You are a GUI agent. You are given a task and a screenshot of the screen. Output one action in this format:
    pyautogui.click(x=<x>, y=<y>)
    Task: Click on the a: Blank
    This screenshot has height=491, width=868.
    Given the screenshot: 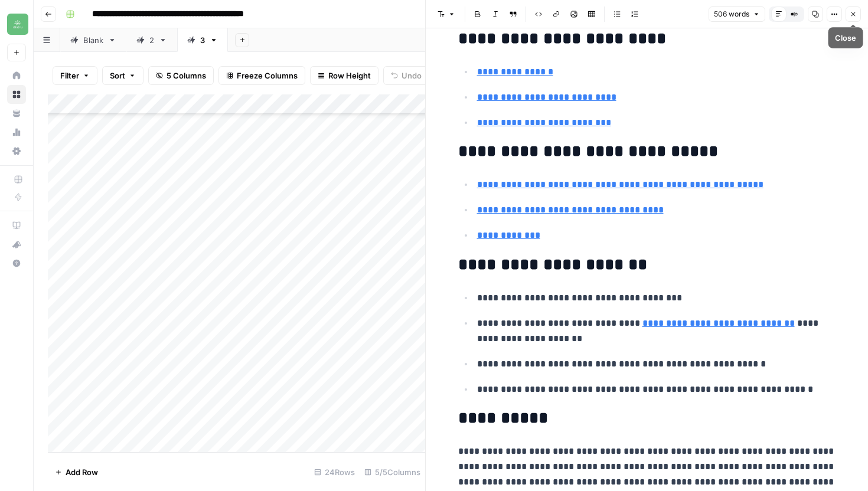 What is the action you would take?
    pyautogui.click(x=93, y=40)
    